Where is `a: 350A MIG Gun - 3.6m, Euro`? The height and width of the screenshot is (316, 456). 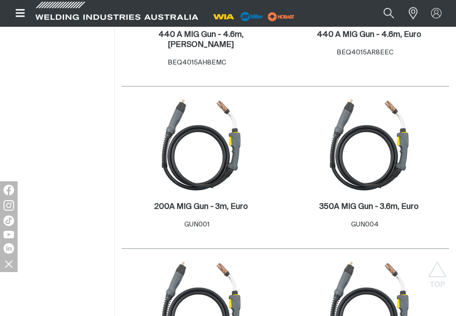
a: 350A MIG Gun - 3.6m, Euro is located at coordinates (369, 207).